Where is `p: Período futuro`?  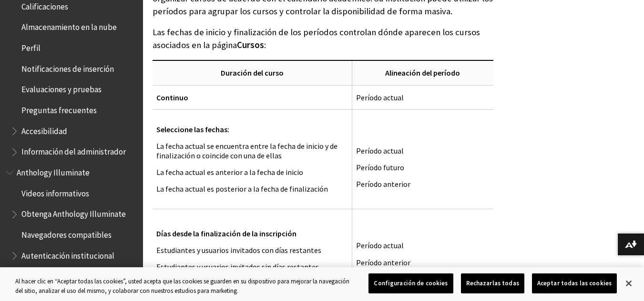
p: Período futuro is located at coordinates (423, 168).